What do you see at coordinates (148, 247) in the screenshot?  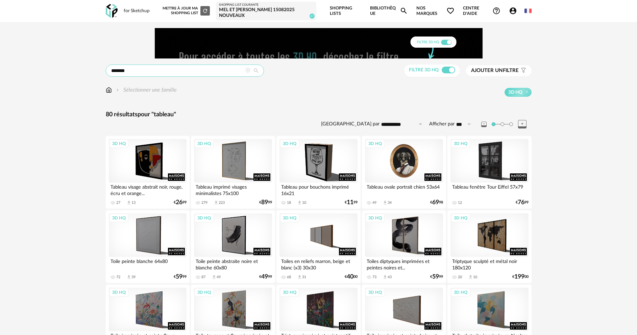 I see `a: 3D HQ Toile peinte blanche 64x80 72 Download icon 39 €5999` at bounding box center [148, 247].